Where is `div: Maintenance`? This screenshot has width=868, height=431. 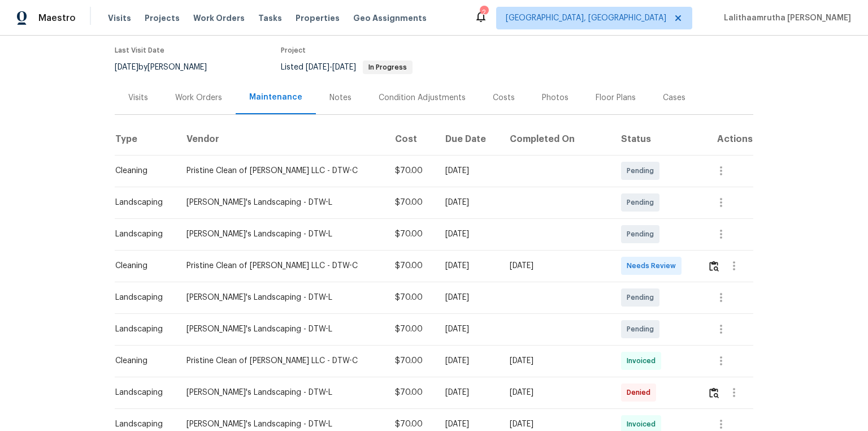 div: Maintenance is located at coordinates (276, 97).